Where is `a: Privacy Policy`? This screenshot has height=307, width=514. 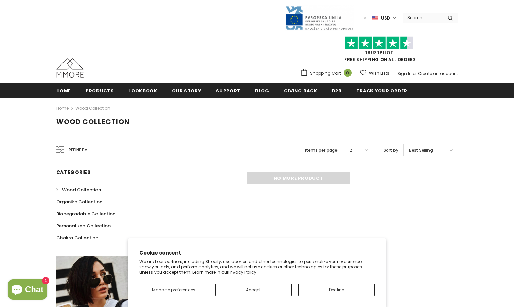 a: Privacy Policy is located at coordinates (243, 272).